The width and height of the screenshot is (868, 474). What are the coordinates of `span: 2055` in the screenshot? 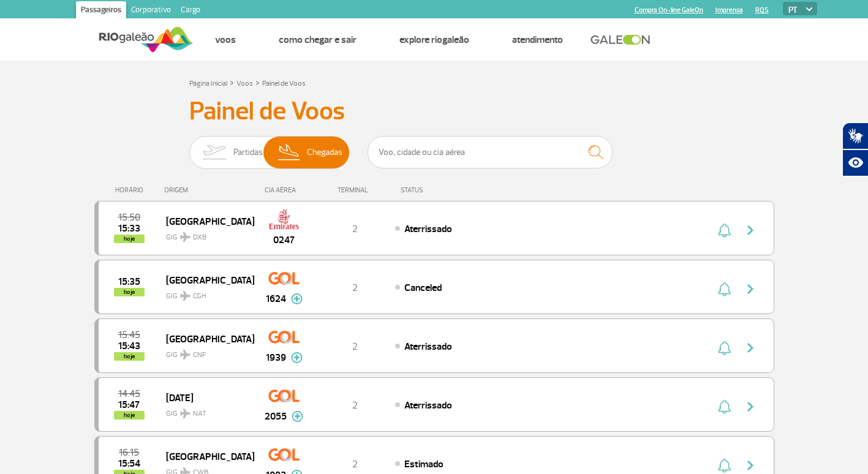 It's located at (275, 416).